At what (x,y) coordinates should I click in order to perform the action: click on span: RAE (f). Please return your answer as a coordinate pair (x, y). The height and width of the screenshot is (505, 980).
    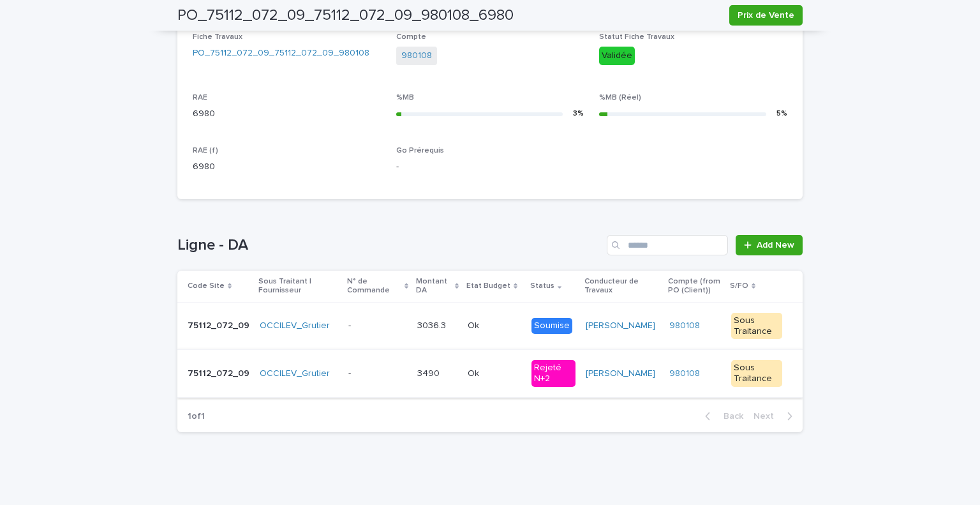
    Looking at the image, I should click on (205, 151).